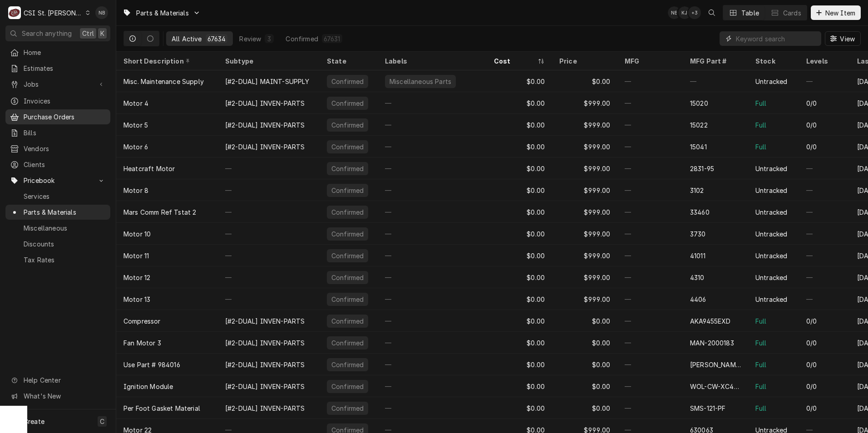 The image size is (868, 433). I want to click on span: Vendors, so click(65, 148).